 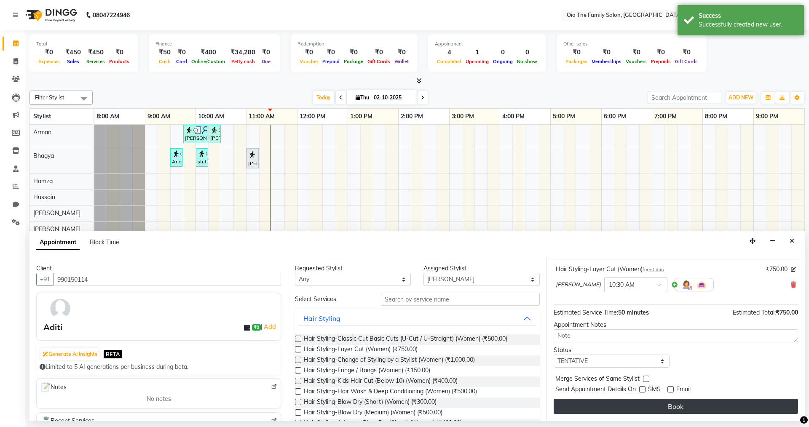 I want to click on span: Prepaid, so click(x=331, y=62).